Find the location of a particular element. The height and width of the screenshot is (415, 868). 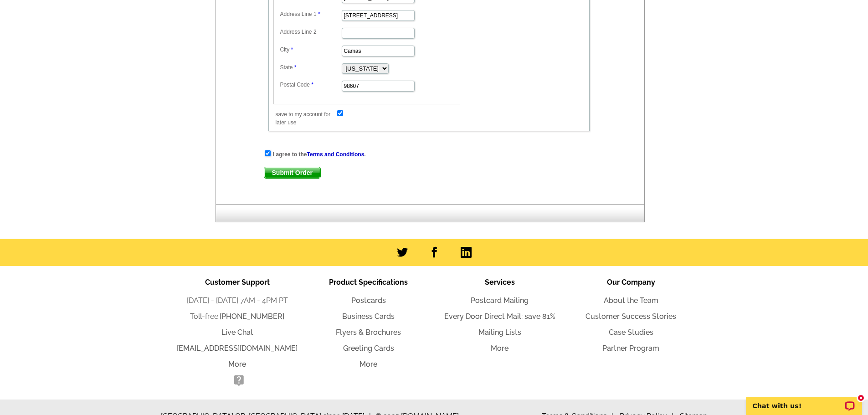

span: Submit Order is located at coordinates (292, 172).